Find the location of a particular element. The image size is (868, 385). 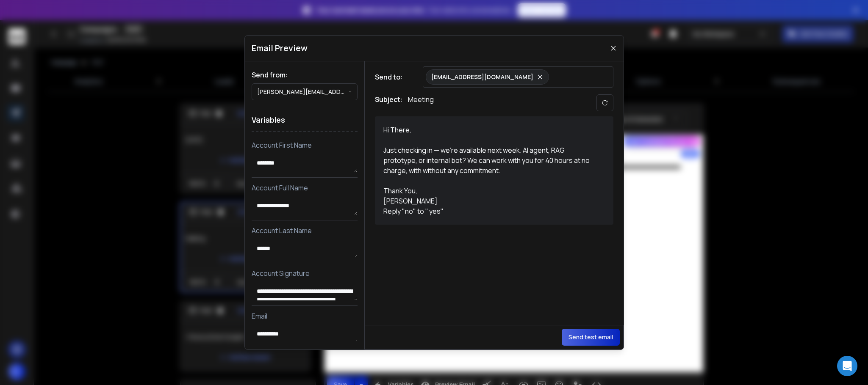

h1: Variables is located at coordinates (304, 120).